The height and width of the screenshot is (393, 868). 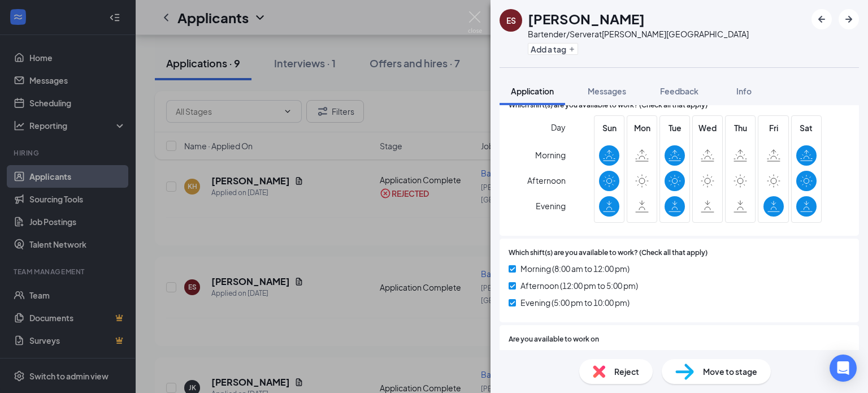 What do you see at coordinates (848, 19) in the screenshot?
I see `button: ArrowRight` at bounding box center [848, 19].